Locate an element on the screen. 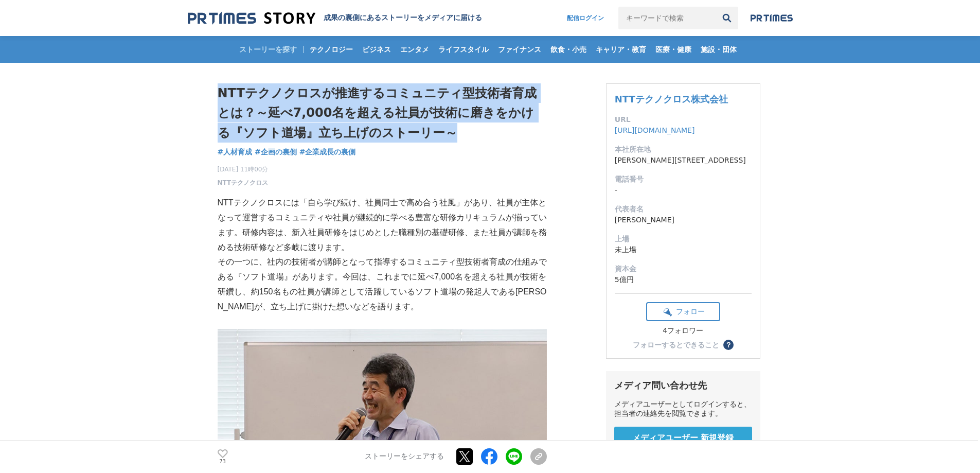 The image size is (980, 473). a: 飲食・小売 is located at coordinates (569, 50).